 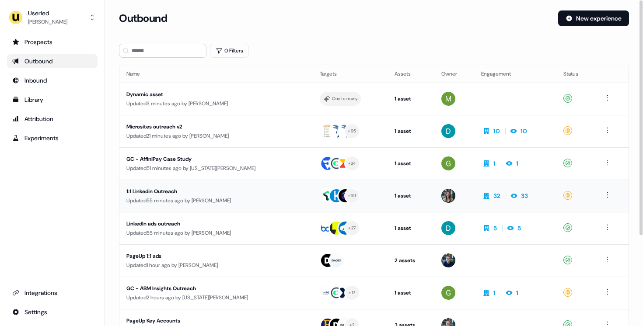 What do you see at coordinates (352, 228) in the screenshot?
I see `div: + 27` at bounding box center [352, 228].